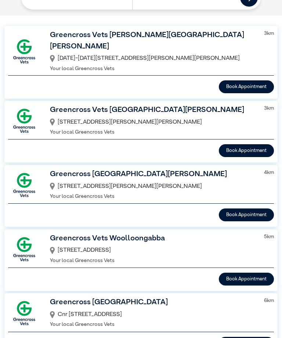  What do you see at coordinates (268, 237) in the screenshot?
I see `p: 5 km` at bounding box center [268, 237].